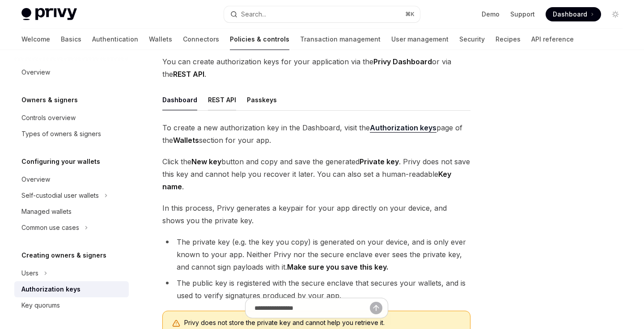 The width and height of the screenshot is (644, 329). What do you see at coordinates (47, 212) in the screenshot?
I see `div: Managed wallets` at bounding box center [47, 212].